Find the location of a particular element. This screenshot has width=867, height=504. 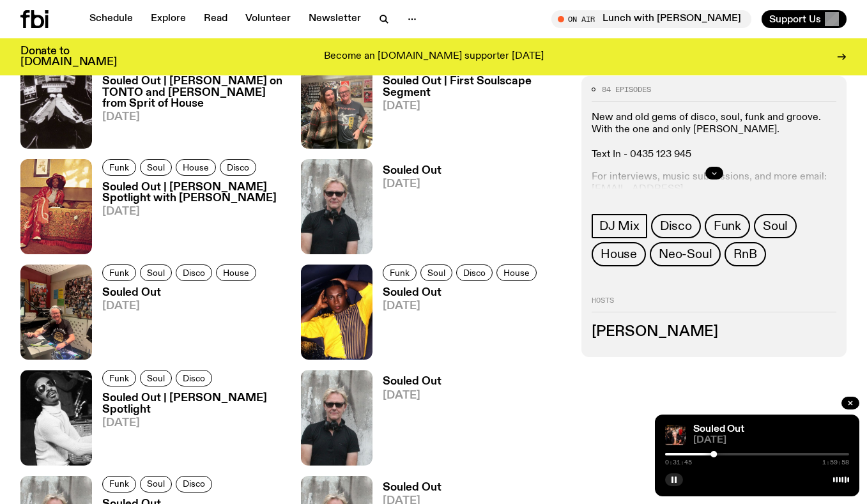

button: Support Us is located at coordinates (804, 19).